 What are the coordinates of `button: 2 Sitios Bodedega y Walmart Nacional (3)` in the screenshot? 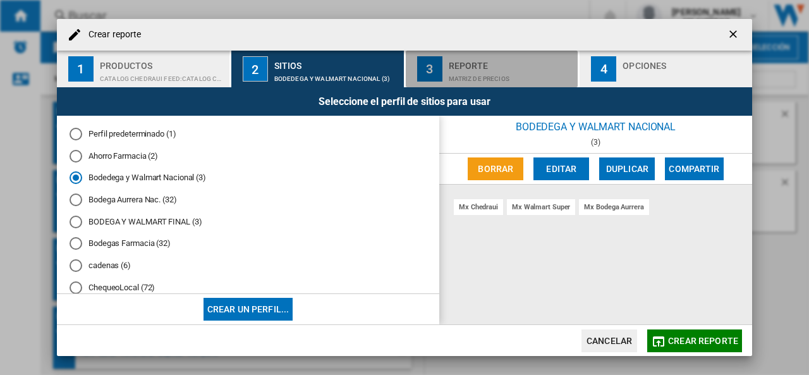 It's located at (318, 69).